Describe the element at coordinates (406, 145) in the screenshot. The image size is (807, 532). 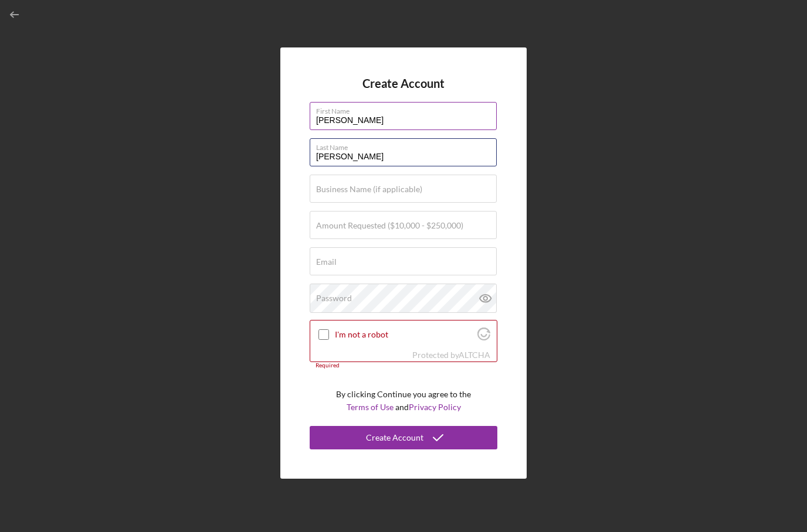
I see `label: Last Name` at that location.